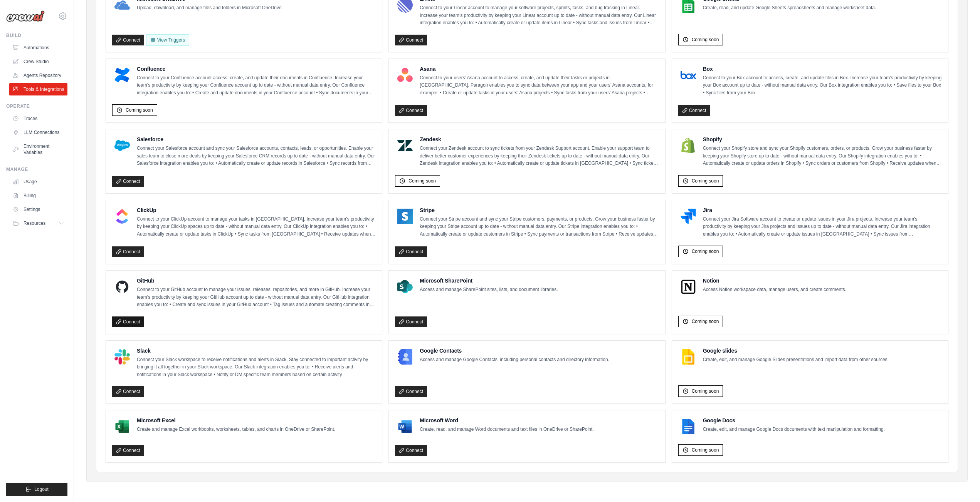  What do you see at coordinates (405, 427) in the screenshot?
I see `img: Microsoft Word Logo` at bounding box center [405, 427].